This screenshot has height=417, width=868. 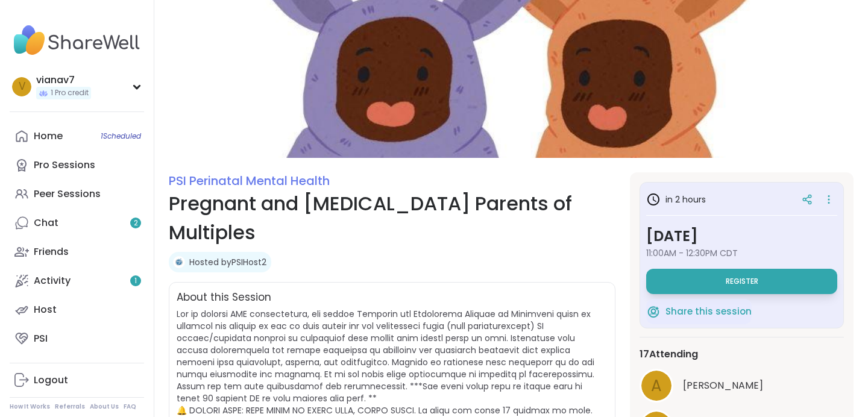 What do you see at coordinates (676, 200) in the screenshot?
I see `h3: in 2 hours` at bounding box center [676, 200].